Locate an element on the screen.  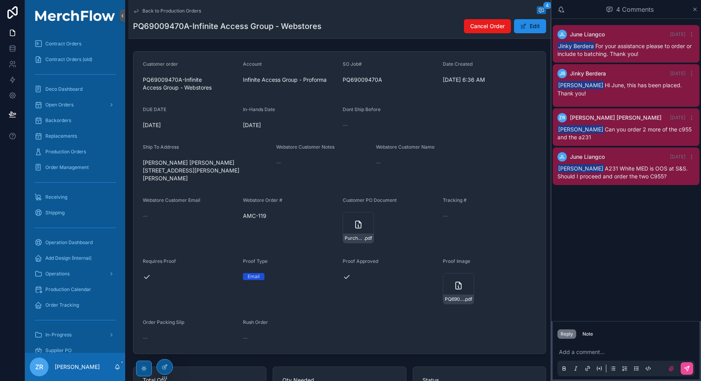
a: Shipping is located at coordinates (75, 213).